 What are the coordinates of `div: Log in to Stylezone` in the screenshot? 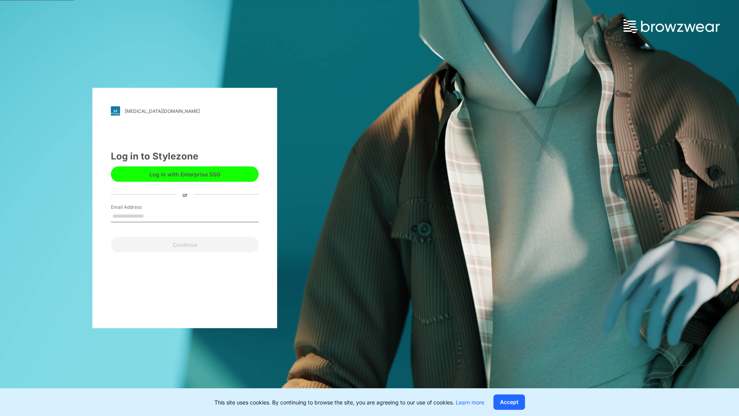 It's located at (185, 156).